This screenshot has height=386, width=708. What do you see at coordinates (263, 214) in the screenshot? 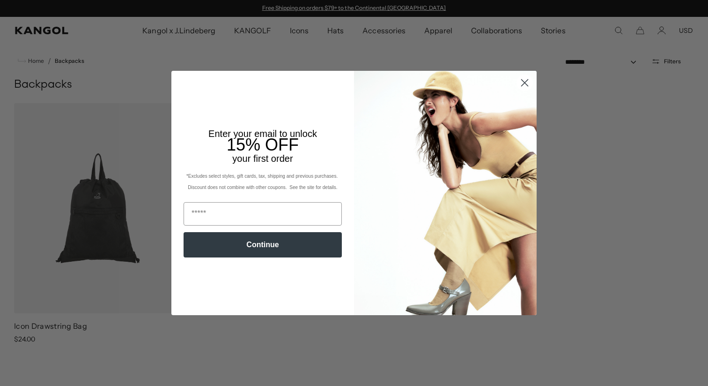
I see `input: Email` at bounding box center [263, 214].